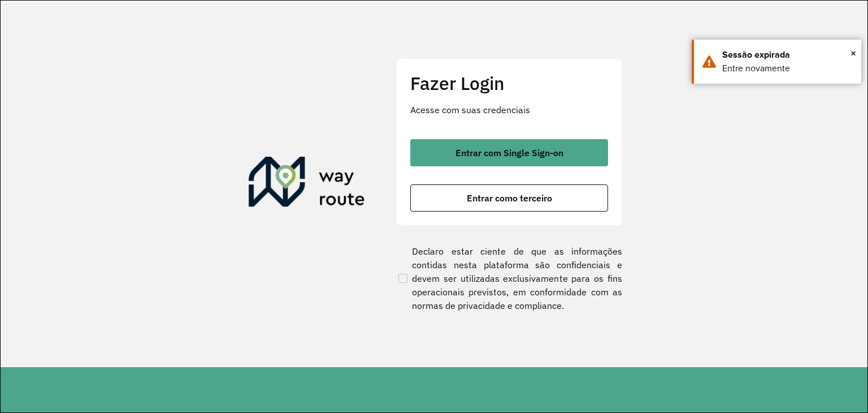 Image resolution: width=868 pixels, height=413 pixels. I want to click on img: Roteirizador AmbevTech, so click(307, 184).